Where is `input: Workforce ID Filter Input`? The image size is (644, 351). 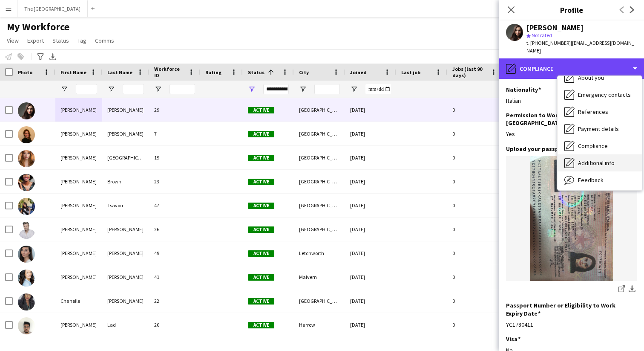 input: Workforce ID Filter Input is located at coordinates (183, 89).